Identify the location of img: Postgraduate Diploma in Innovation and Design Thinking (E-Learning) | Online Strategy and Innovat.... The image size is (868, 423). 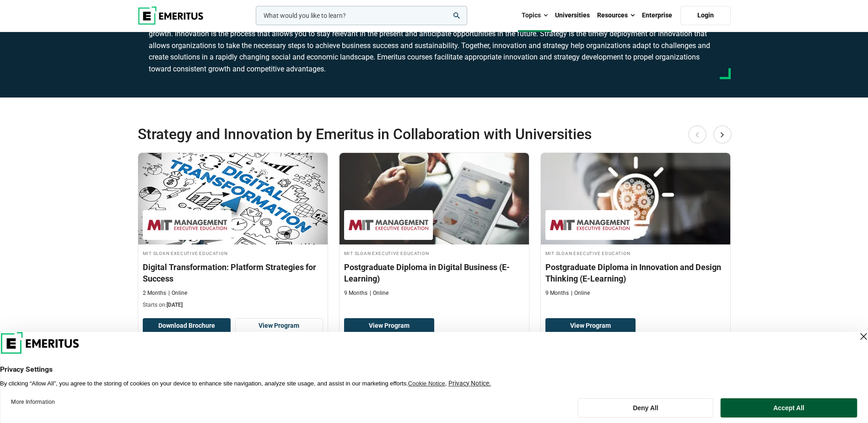
(636, 199).